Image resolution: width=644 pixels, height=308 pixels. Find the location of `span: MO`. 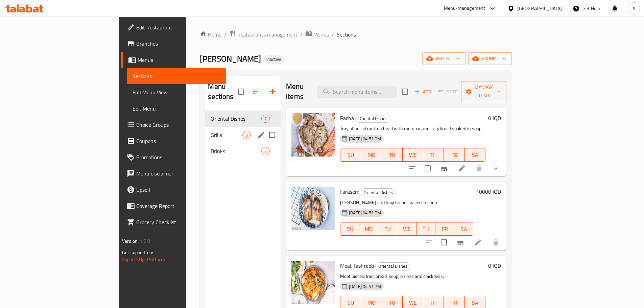

span: MO is located at coordinates (371, 155).